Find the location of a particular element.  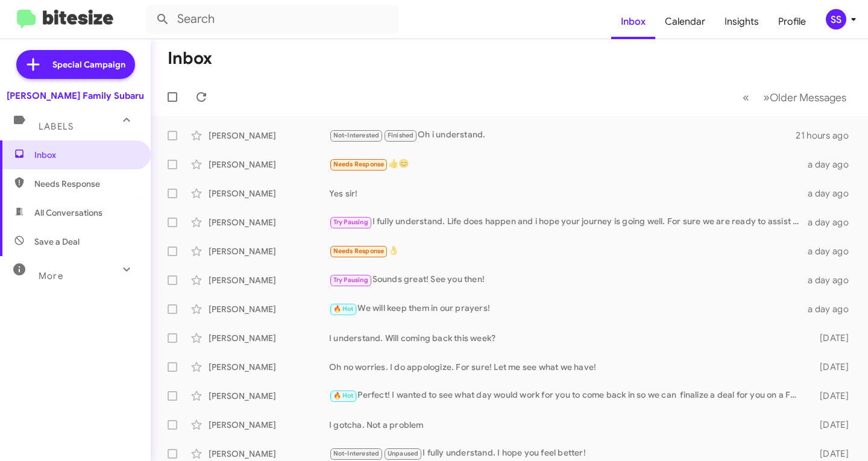

div: Perfect! I wanted to see what day would work for you to come back in so we can finalize a deal fo... is located at coordinates (567, 395).